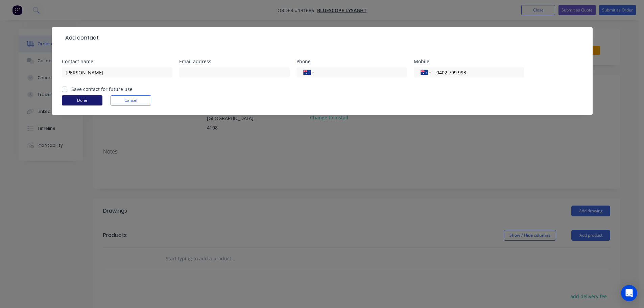 This screenshot has width=644, height=308. I want to click on div: Phone, so click(351, 62).